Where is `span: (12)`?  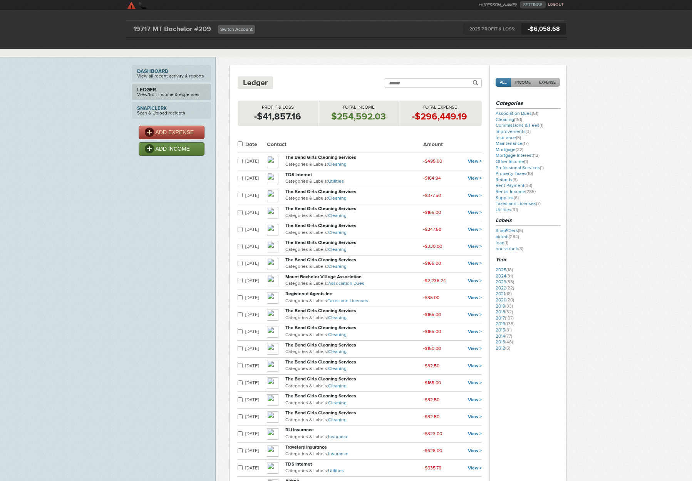 span: (12) is located at coordinates (536, 155).